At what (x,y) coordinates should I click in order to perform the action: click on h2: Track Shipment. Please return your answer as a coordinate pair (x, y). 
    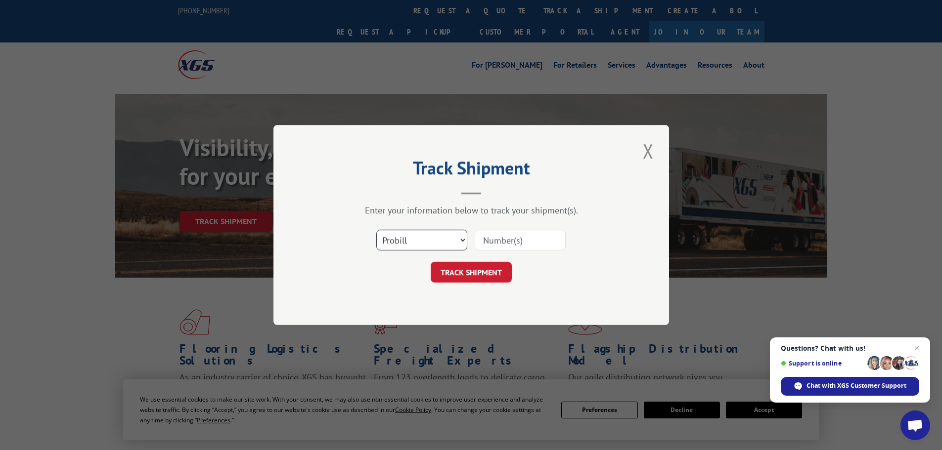
    Looking at the image, I should click on (471, 171).